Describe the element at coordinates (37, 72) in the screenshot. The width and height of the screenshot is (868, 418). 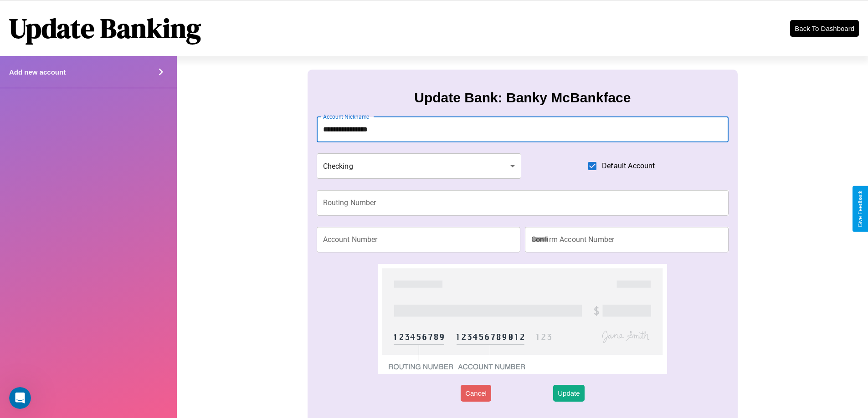
I see `h4: Add new account` at that location.